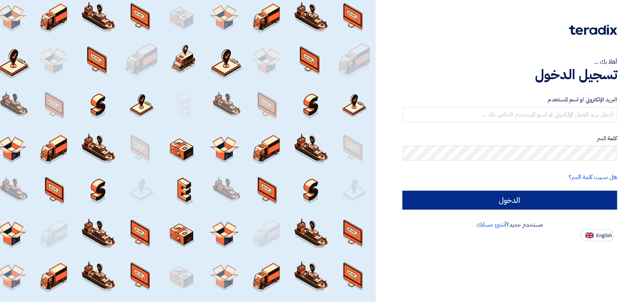  Describe the element at coordinates (510, 138) in the screenshot. I see `label: كلمة السر` at that location.